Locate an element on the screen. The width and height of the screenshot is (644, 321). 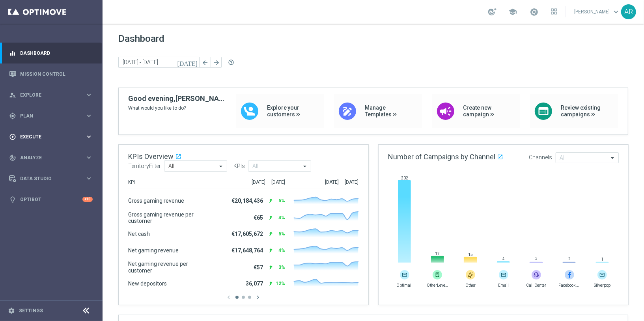
button: play_circle_outline Execute keyboard_arrow_right is located at coordinates (51, 137).